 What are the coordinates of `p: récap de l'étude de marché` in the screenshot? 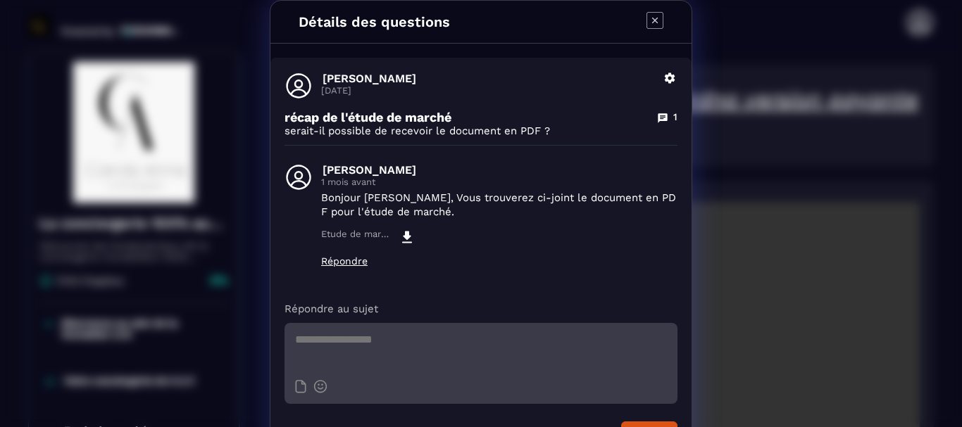 It's located at (368, 117).